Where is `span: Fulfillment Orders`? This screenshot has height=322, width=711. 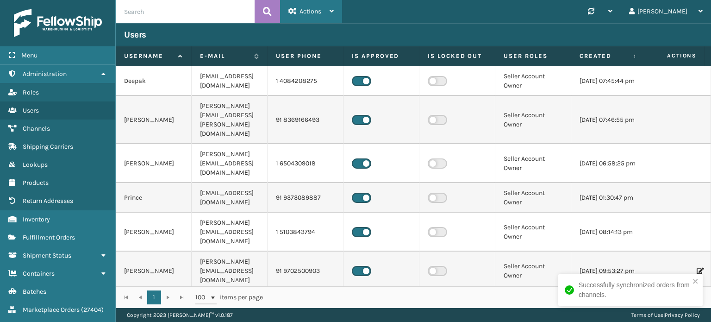 span: Fulfillment Orders is located at coordinates (49, 237).